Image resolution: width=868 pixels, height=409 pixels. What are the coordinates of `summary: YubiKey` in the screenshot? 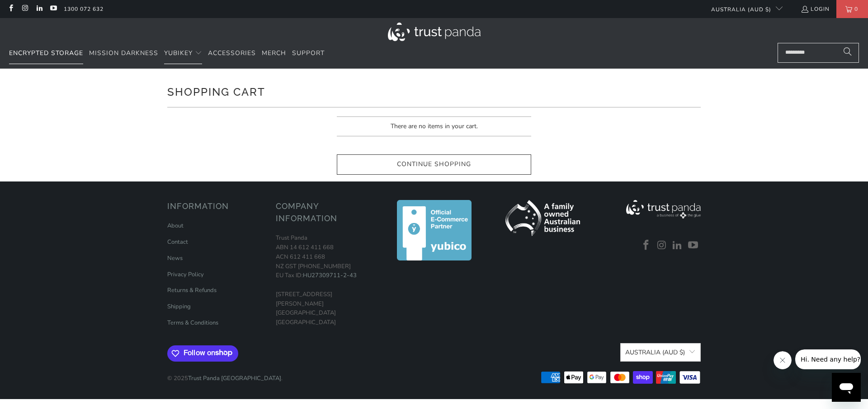 It's located at (183, 53).